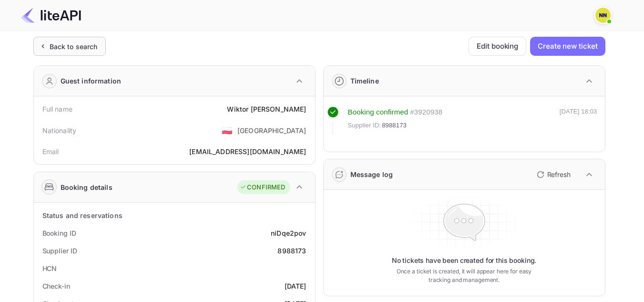 This screenshot has height=302, width=644. Describe the element at coordinates (603, 15) in the screenshot. I see `img: N/A N/A` at that location.